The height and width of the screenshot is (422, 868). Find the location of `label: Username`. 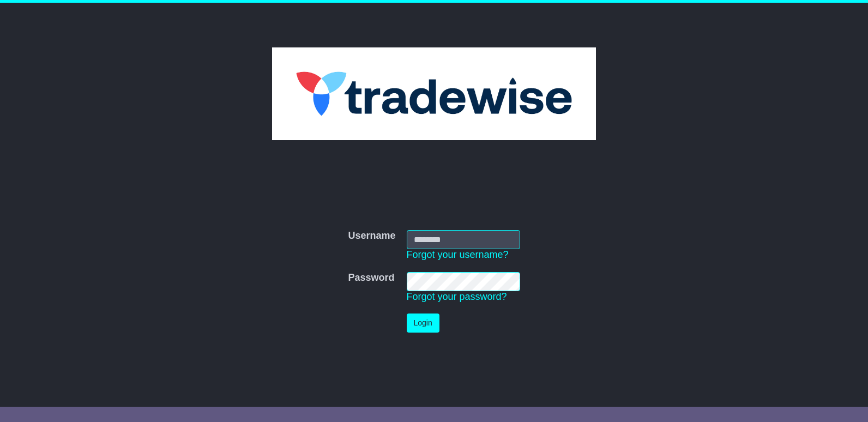

label: Username is located at coordinates (372, 236).